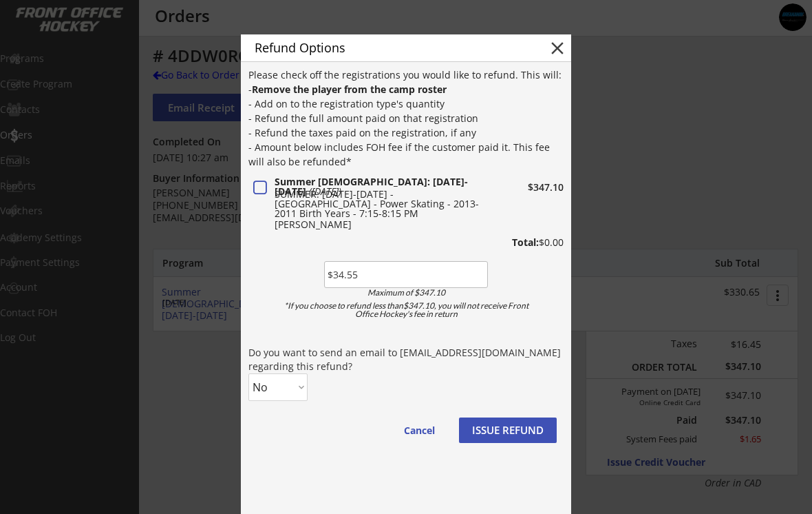 Image resolution: width=812 pixels, height=514 pixels. I want to click on button: ISSUE REFUND, so click(508, 429).